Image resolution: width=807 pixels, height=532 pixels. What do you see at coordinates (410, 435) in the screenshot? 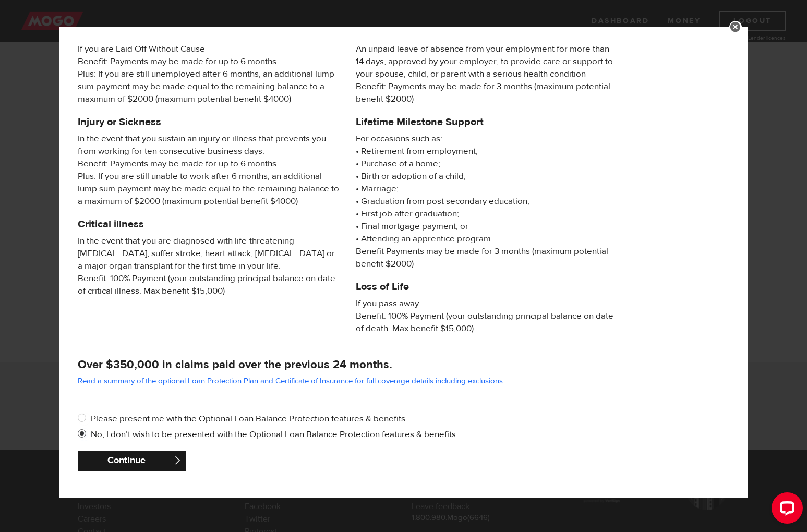
I see `label: No, I don’t wish to be presented with the Optional Loan Balance Protection features & benefits` at bounding box center [410, 435].